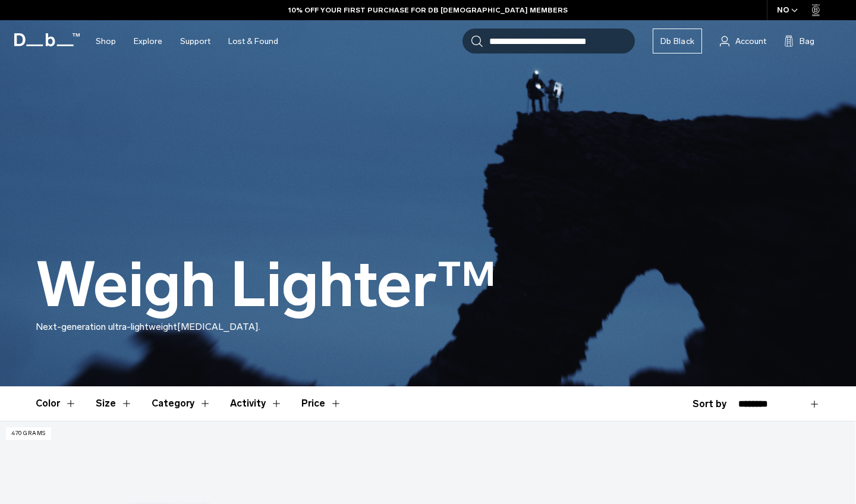 The image size is (856, 504). I want to click on nav: Main Navigation, so click(187, 41).